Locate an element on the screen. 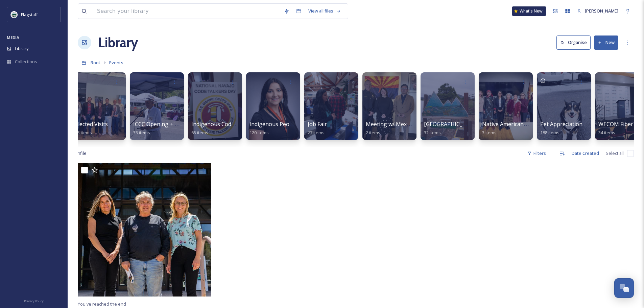  span: 65 items is located at coordinates (200, 132).